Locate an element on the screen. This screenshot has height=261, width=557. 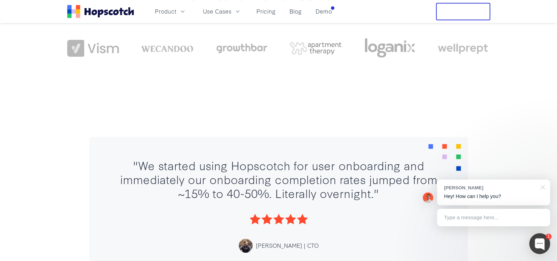
a: Pricing is located at coordinates (266, 11).